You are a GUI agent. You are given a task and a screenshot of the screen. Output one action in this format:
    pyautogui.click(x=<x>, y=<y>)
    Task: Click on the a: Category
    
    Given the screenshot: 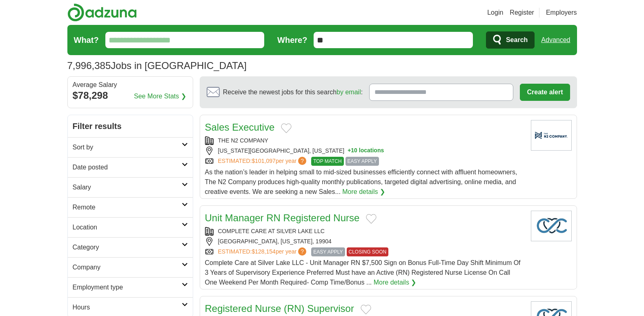 What is the action you would take?
    pyautogui.click(x=130, y=247)
    